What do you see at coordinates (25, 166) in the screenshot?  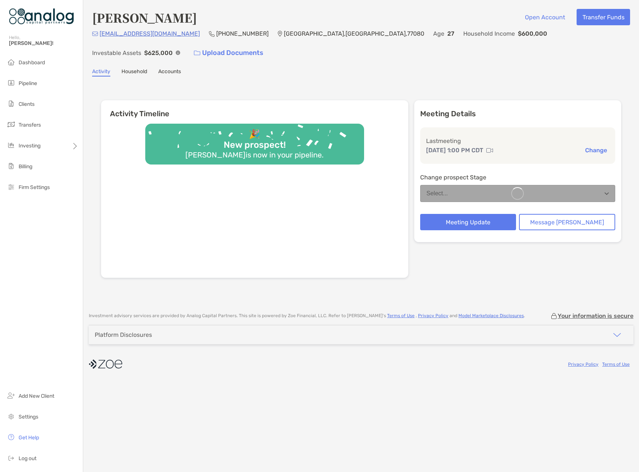 I see `span: Billing` at bounding box center [25, 166].